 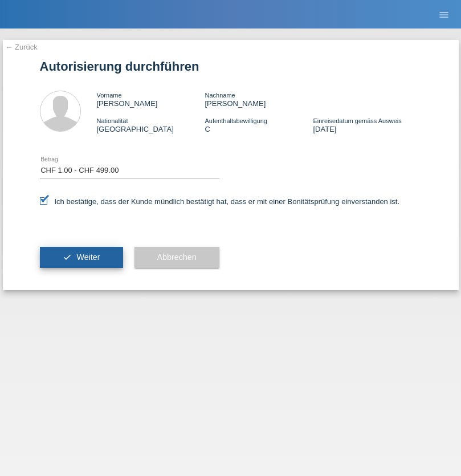 I want to click on a: menu, so click(x=444, y=14).